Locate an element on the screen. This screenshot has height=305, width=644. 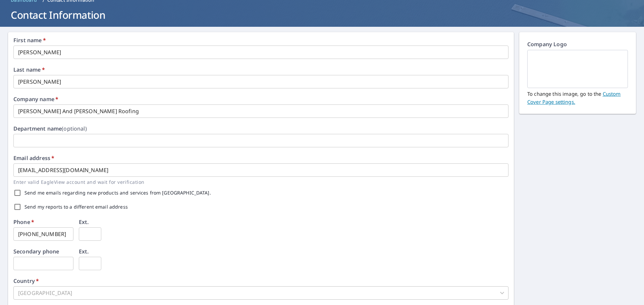
p: Enter valid EagleView account and wait for verification is located at coordinates (258, 182).